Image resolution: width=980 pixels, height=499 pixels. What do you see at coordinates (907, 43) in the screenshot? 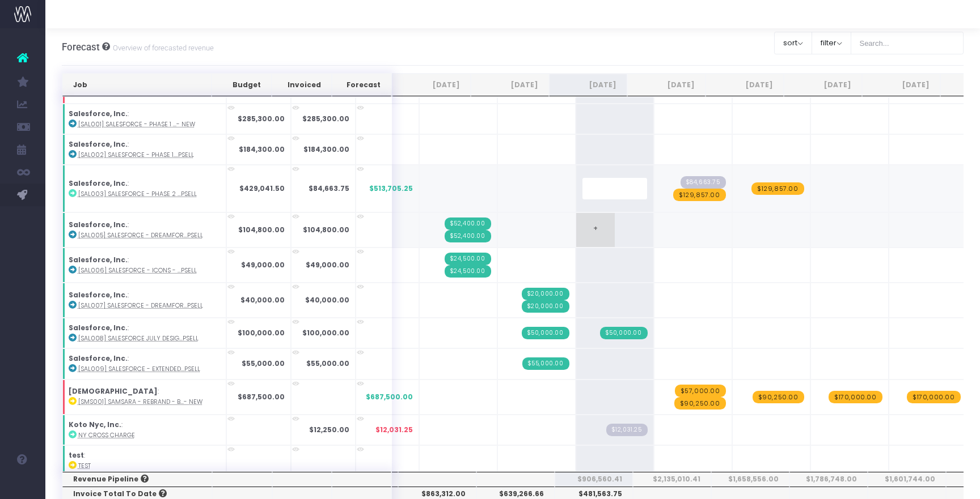
I see `input: Search...` at bounding box center [907, 43].